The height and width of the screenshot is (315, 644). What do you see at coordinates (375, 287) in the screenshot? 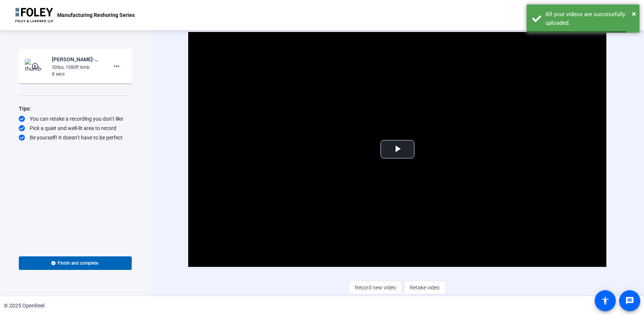
I see `button: Record new video` at bounding box center [375, 287].